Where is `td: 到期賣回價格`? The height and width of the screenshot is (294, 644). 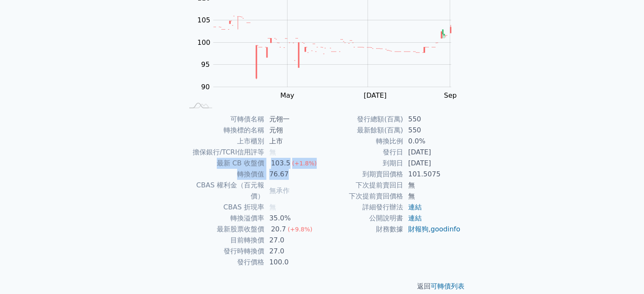
td: 到期賣回價格 is located at coordinates (362, 174).